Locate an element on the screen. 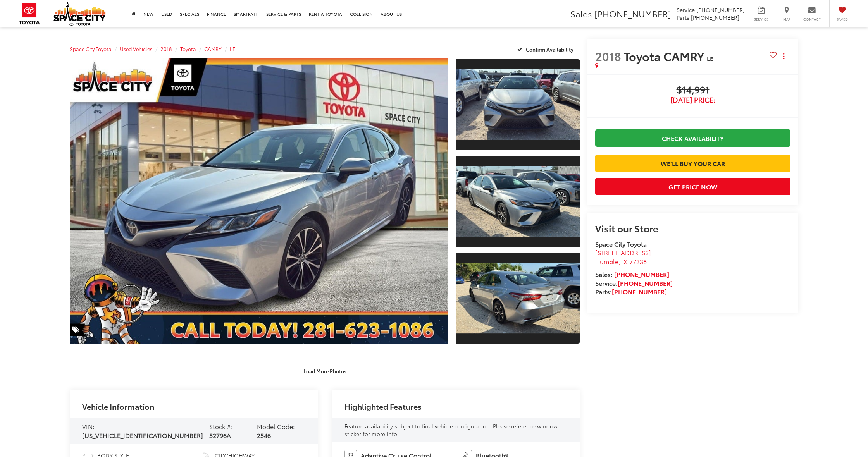 Image resolution: width=868 pixels, height=457 pixels. a: Expand Photo 2 is located at coordinates (518, 201).